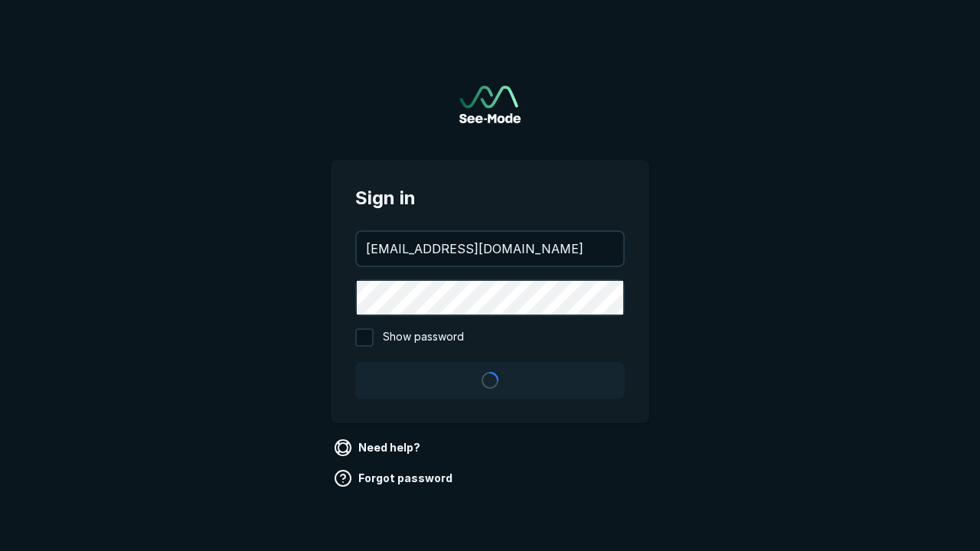 The image size is (980, 551). Describe the element at coordinates (490, 104) in the screenshot. I see `img: See-Mode Logo` at that location.